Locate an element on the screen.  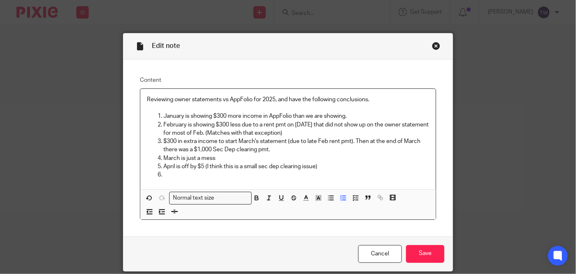
input: Save is located at coordinates (425, 254).